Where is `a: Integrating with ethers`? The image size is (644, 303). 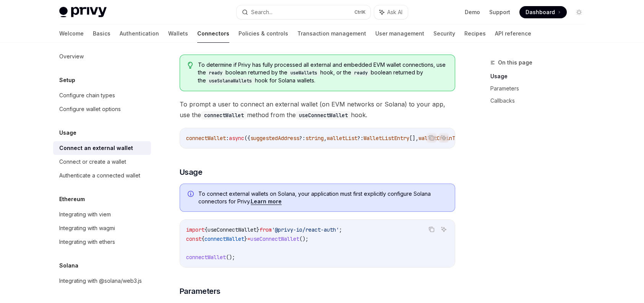
a: Integrating with ethers is located at coordinates (102, 242).